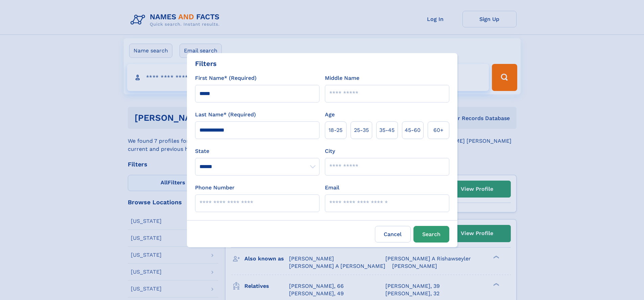 The height and width of the screenshot is (300, 644). Describe the element at coordinates (206, 63) in the screenshot. I see `div: Filters` at that location.